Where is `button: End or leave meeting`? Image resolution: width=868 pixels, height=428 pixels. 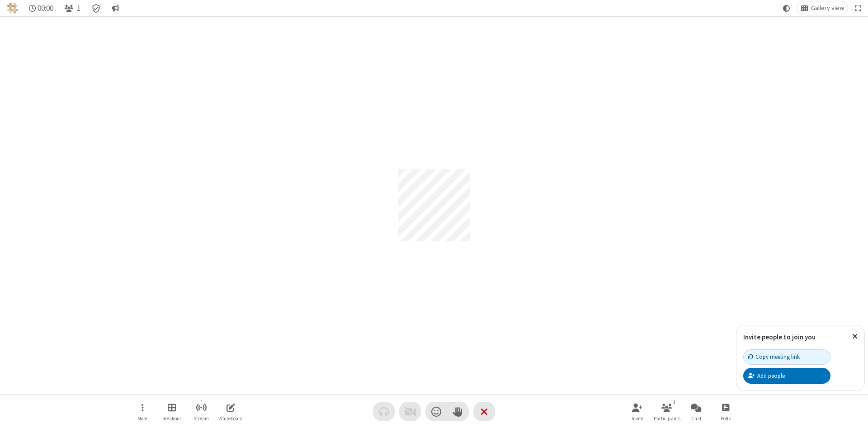 button: End or leave meeting is located at coordinates (484, 411).